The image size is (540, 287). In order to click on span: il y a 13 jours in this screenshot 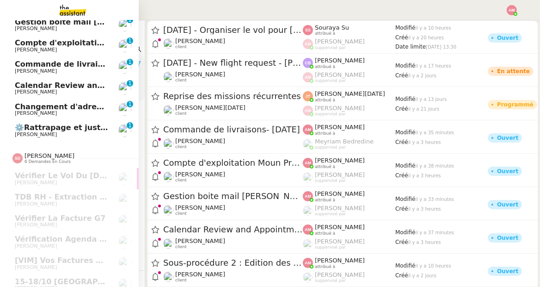, I will do `click(431, 99)`.